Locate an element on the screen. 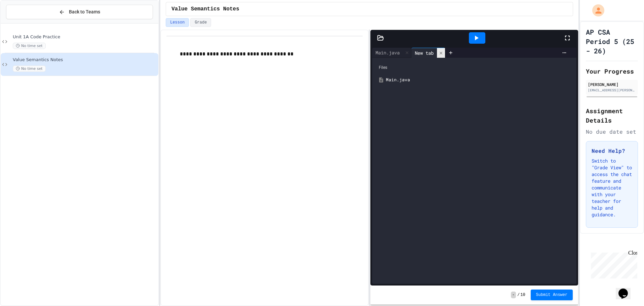 This screenshot has width=644, height=306. span: Back to Teams is located at coordinates (84, 12).